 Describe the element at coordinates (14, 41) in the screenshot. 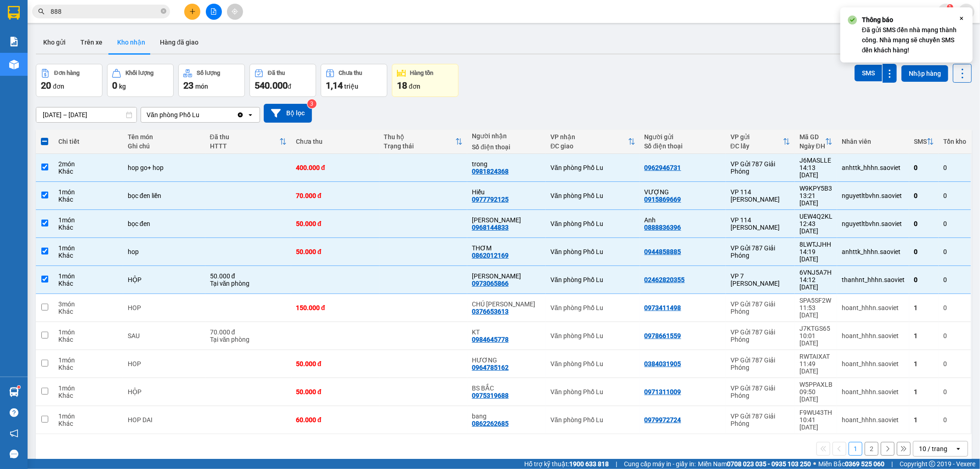

I see `img: solution-icon` at that location.